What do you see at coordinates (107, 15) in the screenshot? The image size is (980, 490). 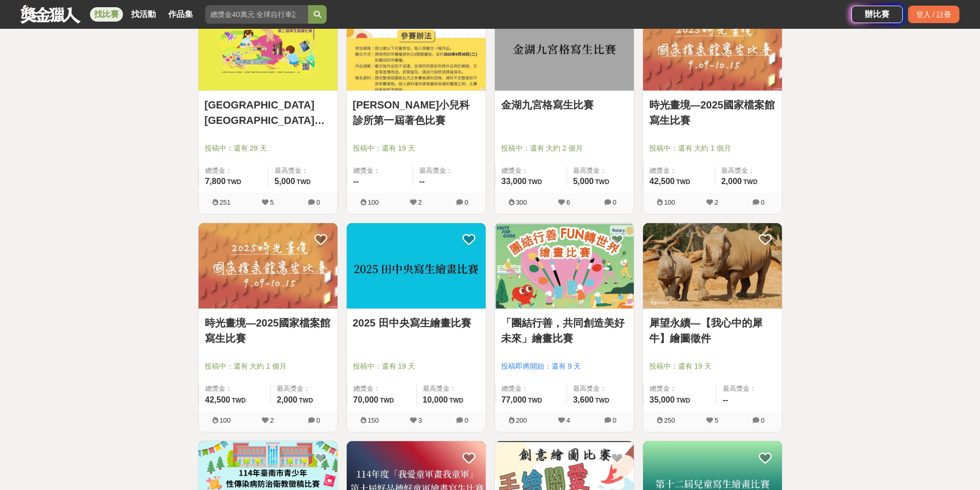 I see `a: 找比賽` at bounding box center [107, 15].